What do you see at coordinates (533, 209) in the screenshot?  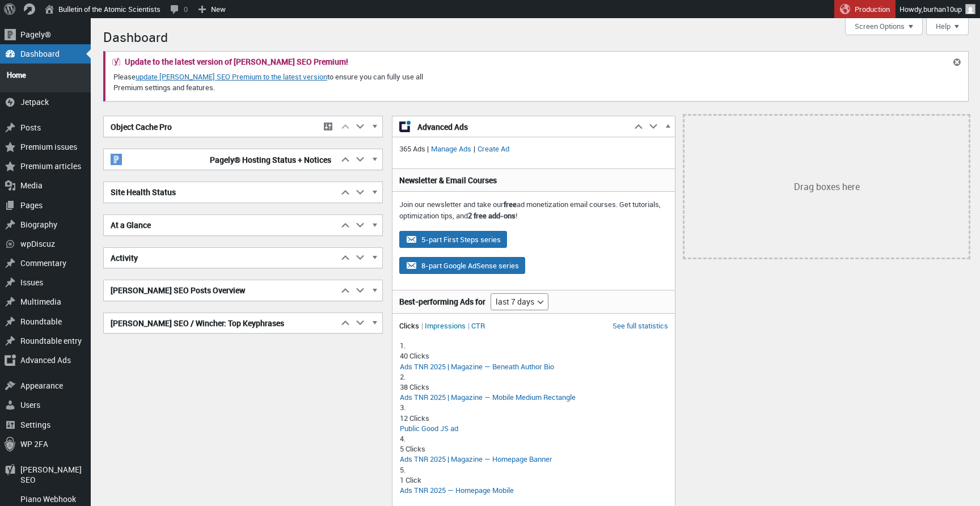 I see `p: Join our newsletter and take our ad monetization email courses. Get tutorials, optimization tips,...` at bounding box center [533, 209].